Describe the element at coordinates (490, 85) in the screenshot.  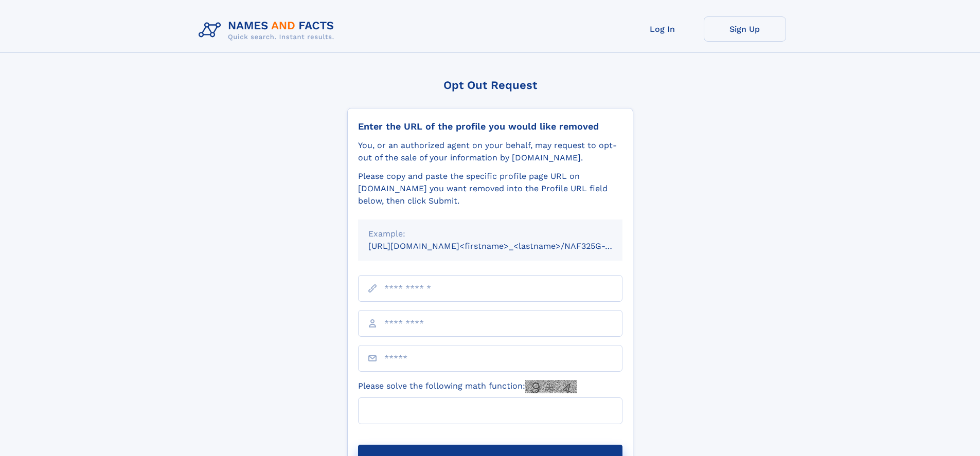
I see `div: Opt Out Request` at that location.